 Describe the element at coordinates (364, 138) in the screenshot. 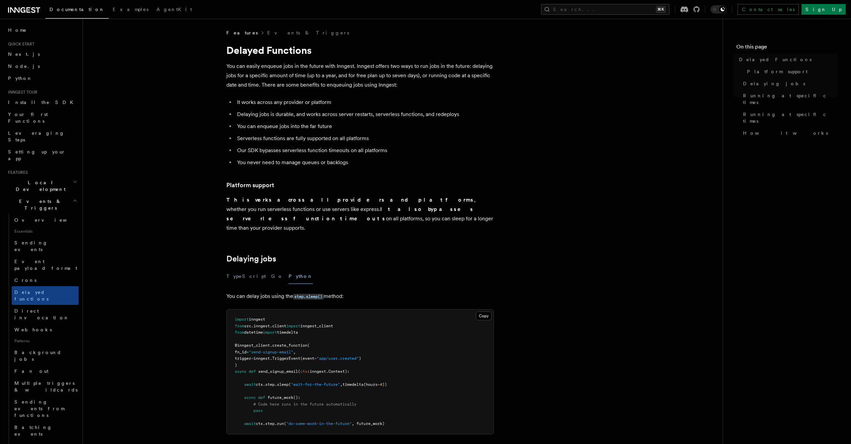

I see `li: Serverless functions are fully supported on all platforms` at that location.